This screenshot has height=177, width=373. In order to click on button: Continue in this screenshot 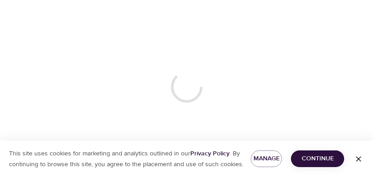, I will do `click(318, 159)`.